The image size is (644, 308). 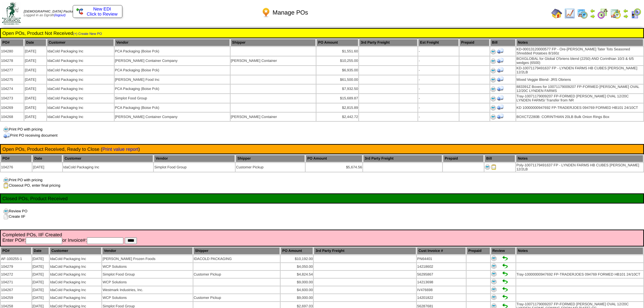 What do you see at coordinates (441, 259) in the screenshot?
I see `td: PN64401` at bounding box center [441, 259].